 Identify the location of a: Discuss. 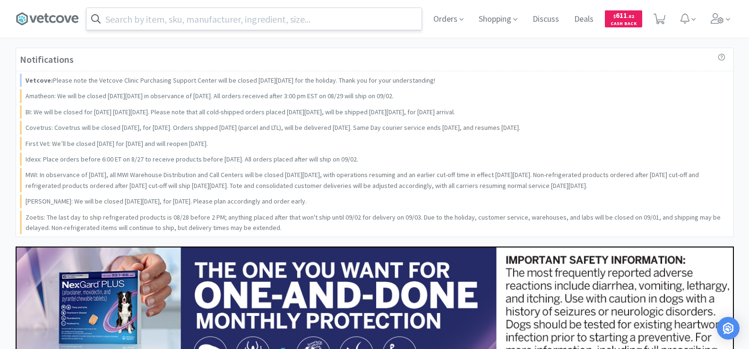
(546, 19).